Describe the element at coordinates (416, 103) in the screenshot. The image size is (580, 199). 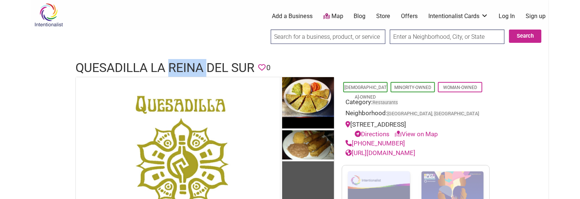
I see `div: Category:` at that location.